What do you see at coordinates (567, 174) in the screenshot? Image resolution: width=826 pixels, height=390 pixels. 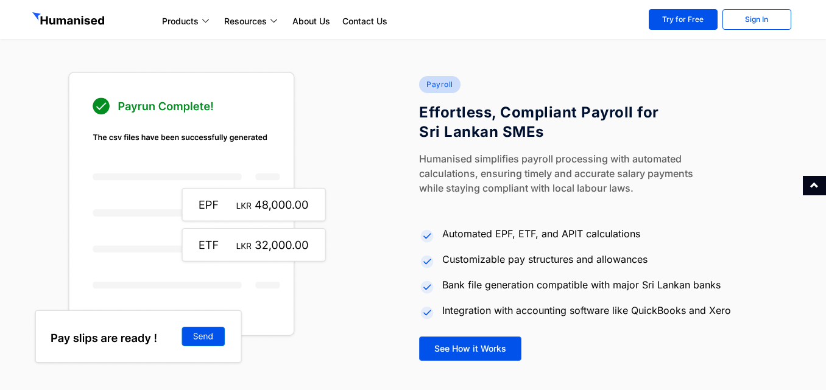 I see `p: Humanised simplifies payroll processing with automated calculations, ensuring timely and accurate...` at bounding box center [567, 174].